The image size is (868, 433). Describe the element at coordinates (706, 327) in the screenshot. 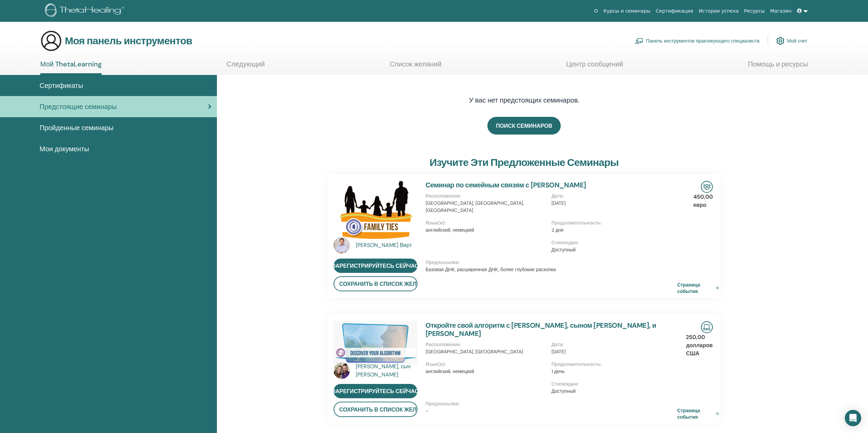

I see `img: Онлайн-семинар в прямом эфире` at that location.